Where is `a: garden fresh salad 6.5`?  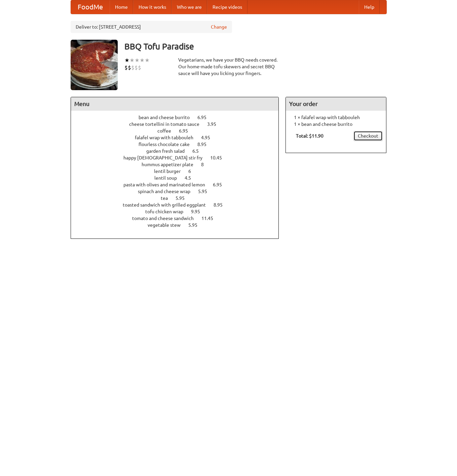 a: garden fresh salad 6.5 is located at coordinates (178, 151).